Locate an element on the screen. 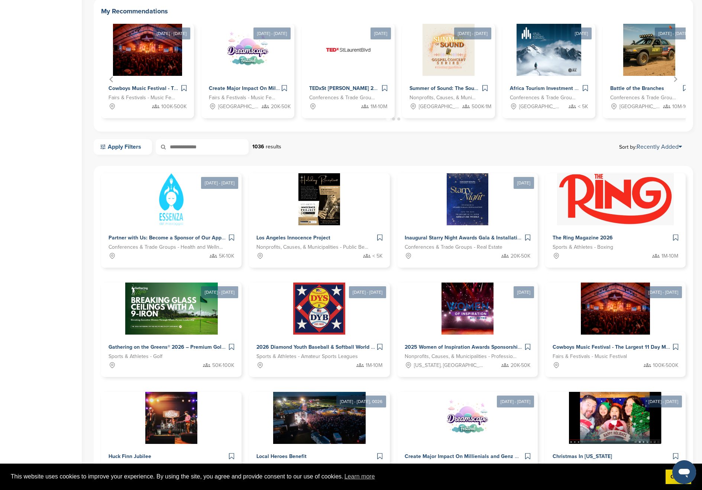 Image resolution: width=702 pixels, height=490 pixels. span: Huck Finn Jubilee is located at coordinates (130, 456).